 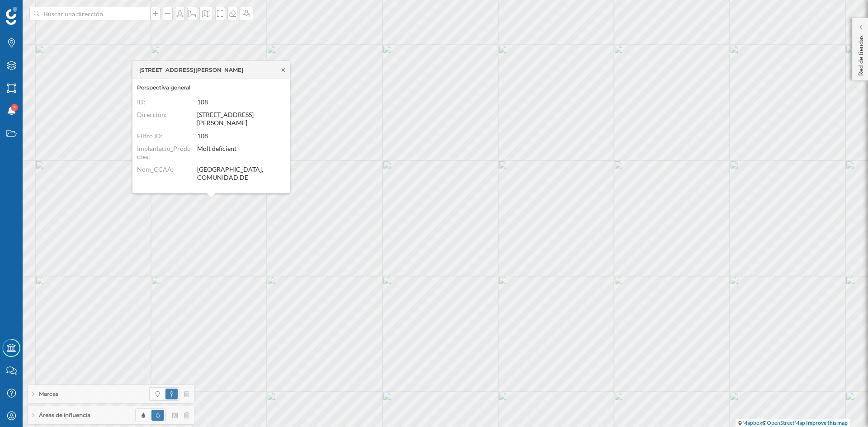 What do you see at coordinates (141, 102) in the screenshot?
I see `span: ID:` at bounding box center [141, 102].